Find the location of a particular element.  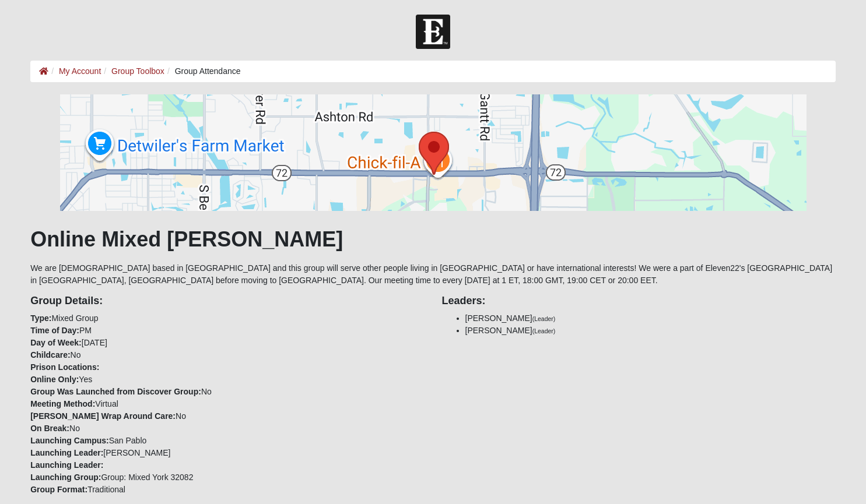

a: Web cache enabled is located at coordinates (260, 494).